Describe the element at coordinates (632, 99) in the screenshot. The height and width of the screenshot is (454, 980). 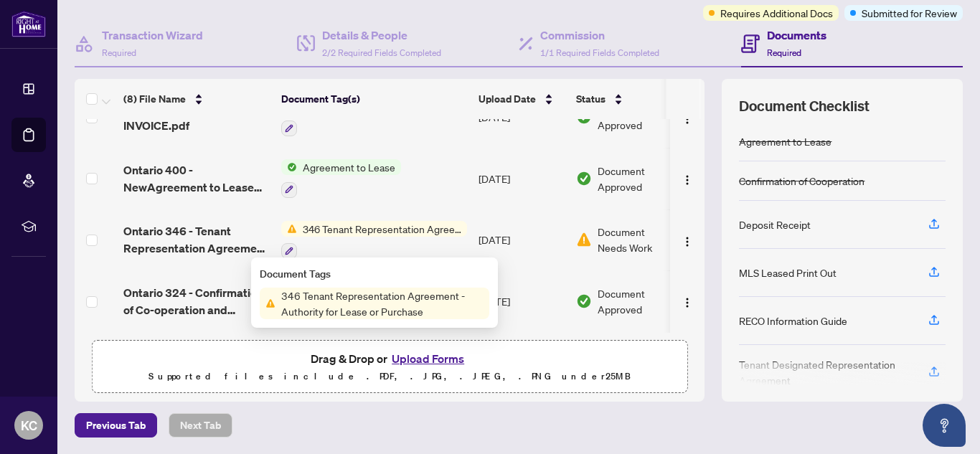
I see `th: Status` at that location.